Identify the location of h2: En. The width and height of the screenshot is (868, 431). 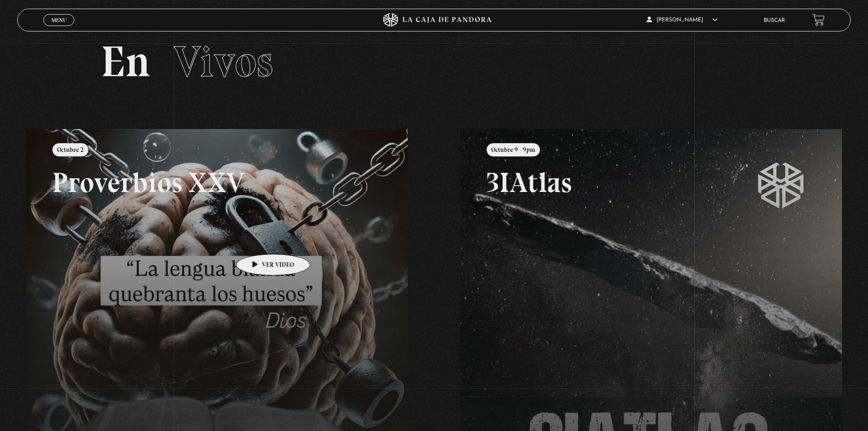
(434, 61).